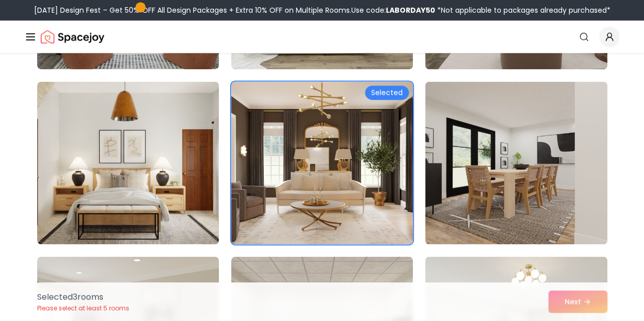 Image resolution: width=644 pixels, height=321 pixels. What do you see at coordinates (83, 297) in the screenshot?
I see `p: Selected 3 room s` at bounding box center [83, 297].